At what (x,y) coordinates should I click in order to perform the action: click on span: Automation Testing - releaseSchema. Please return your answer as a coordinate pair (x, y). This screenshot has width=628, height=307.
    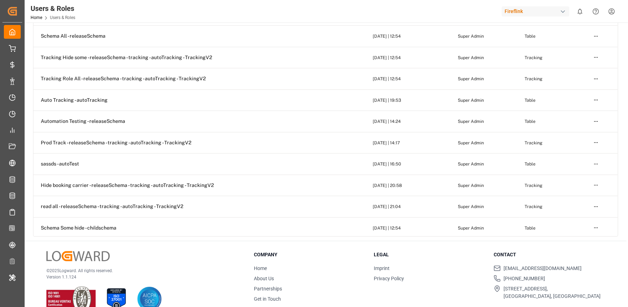
    Looking at the image, I should click on (83, 121).